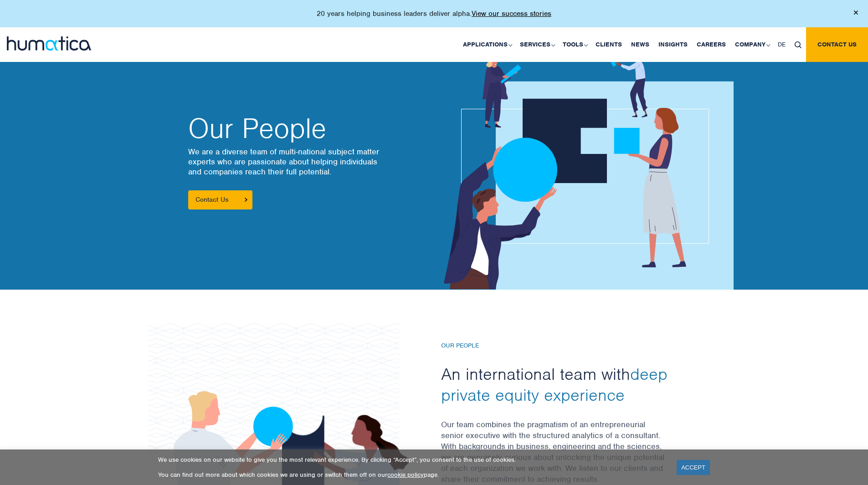  I want to click on h6: Our People, so click(564, 345).